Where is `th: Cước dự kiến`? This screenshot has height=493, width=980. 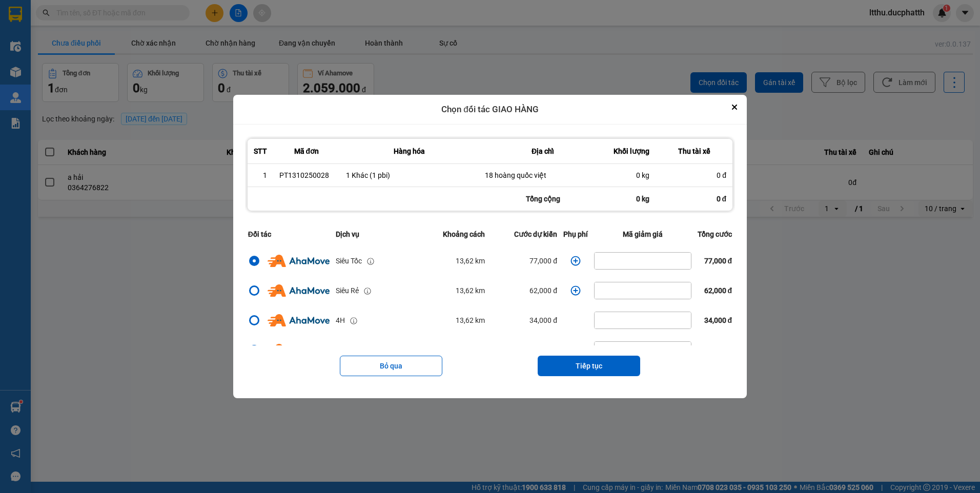
th: Cước dự kiến is located at coordinates (524, 234).